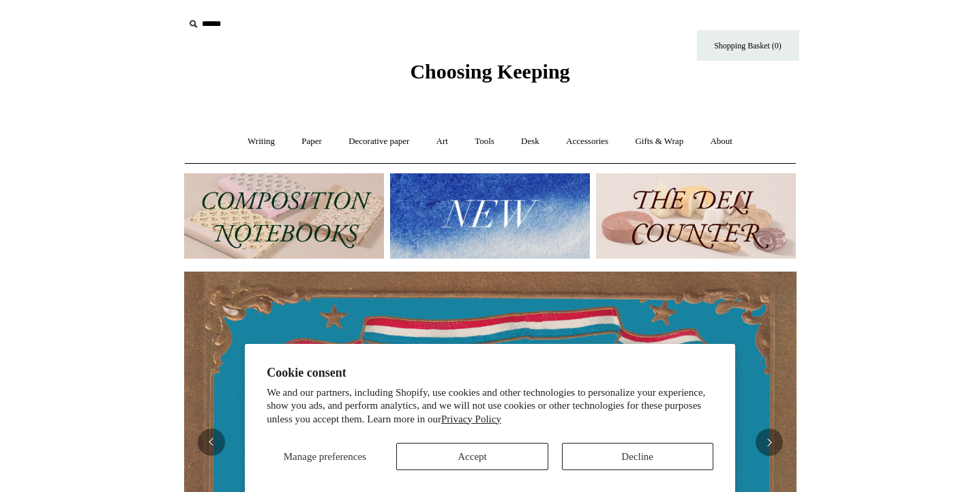 The height and width of the screenshot is (492, 980). Describe the element at coordinates (769, 442) in the screenshot. I see `button: Next` at that location.